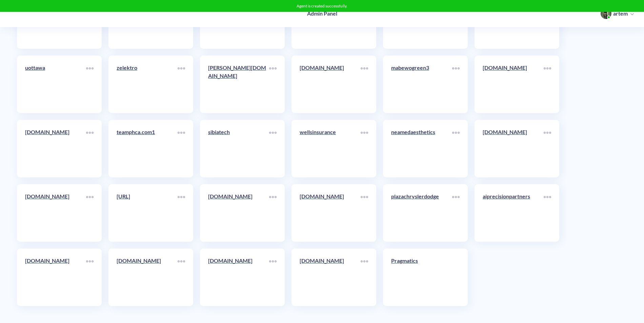  What do you see at coordinates (56, 67) in the screenshot?
I see `p: uottawa` at bounding box center [56, 67].